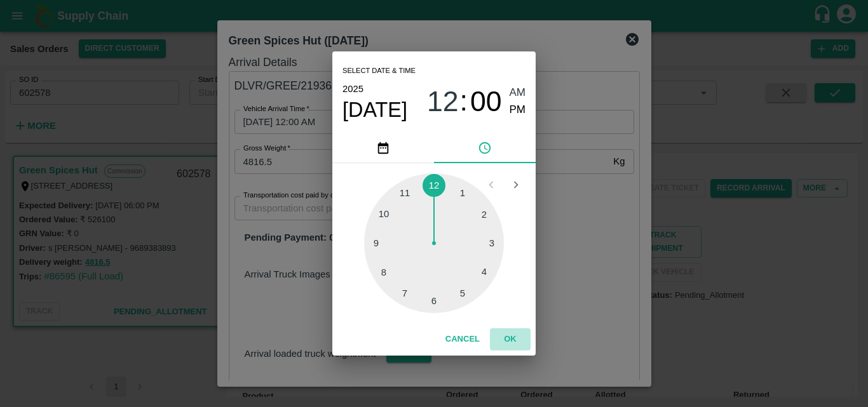  I want to click on button: AM, so click(518, 92).